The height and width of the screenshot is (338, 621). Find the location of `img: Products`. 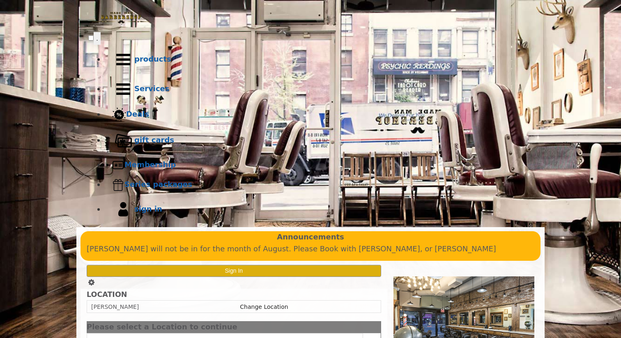

img: Products is located at coordinates (123, 60).